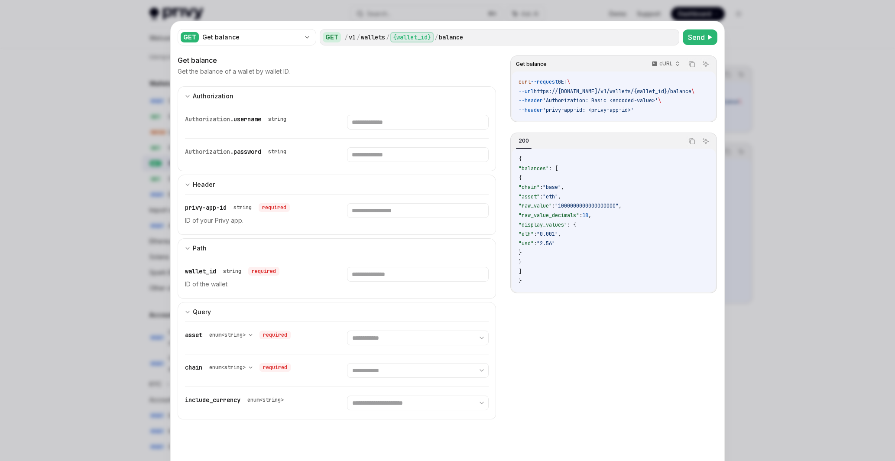 The width and height of the screenshot is (895, 461). Describe the element at coordinates (201, 271) in the screenshot. I see `span: wallet_id` at that location.